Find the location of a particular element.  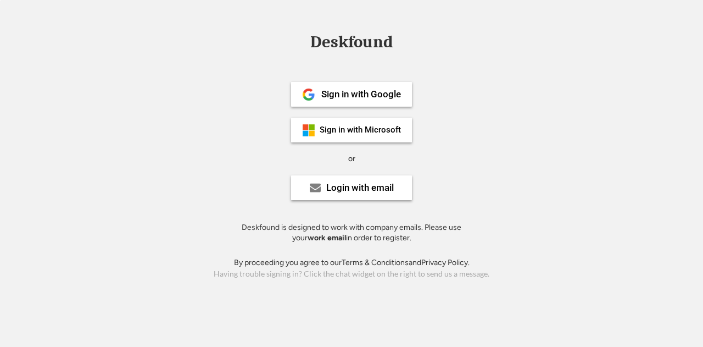

img: 1024px-Google__G__Logo.svg.png is located at coordinates (309, 95).